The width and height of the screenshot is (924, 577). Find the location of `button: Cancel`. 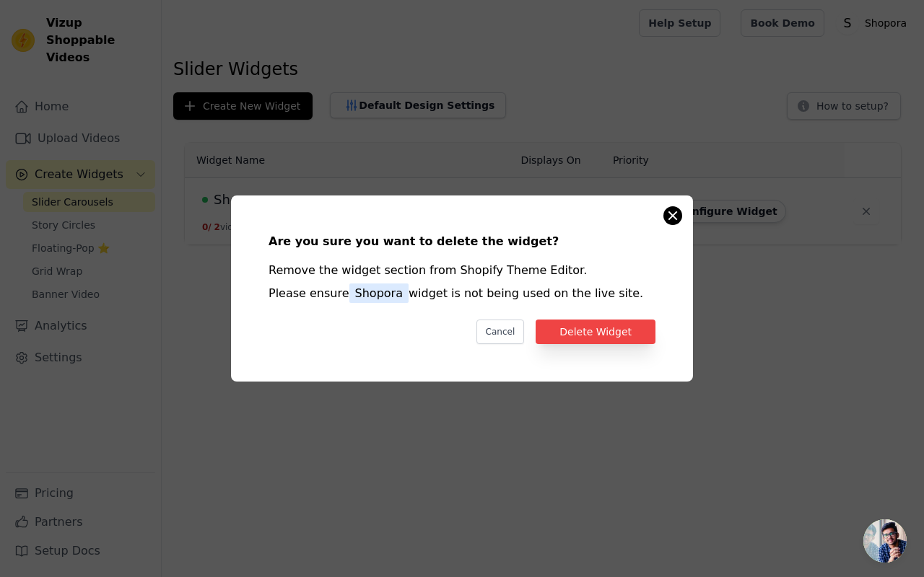

button: Cancel is located at coordinates (500, 332).